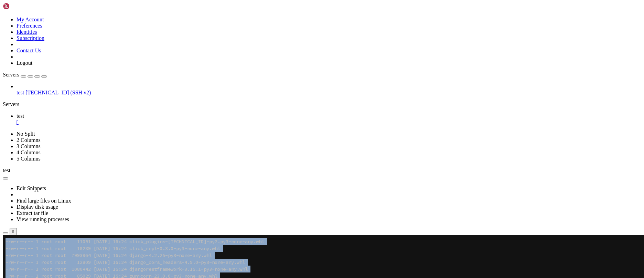 The width and height of the screenshot is (644, 278). I want to click on a: test, so click(329, 119).